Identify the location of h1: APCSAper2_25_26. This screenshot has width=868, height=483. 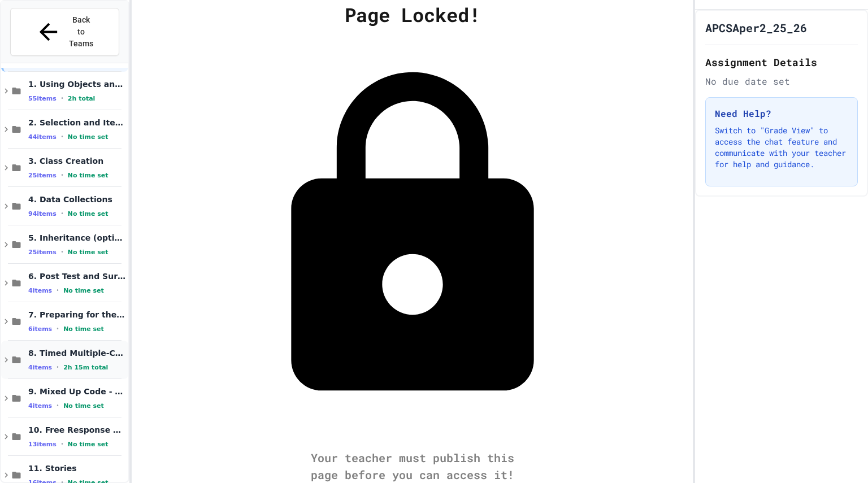
(756, 27).